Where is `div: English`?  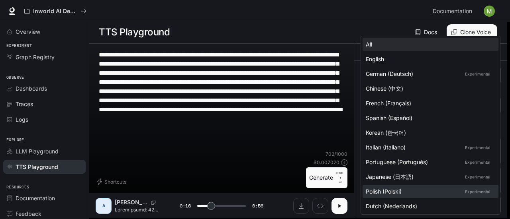
div: English is located at coordinates (429, 59).